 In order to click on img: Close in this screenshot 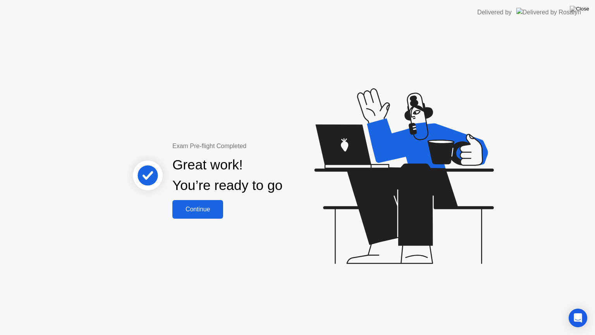, I will do `click(580, 9)`.